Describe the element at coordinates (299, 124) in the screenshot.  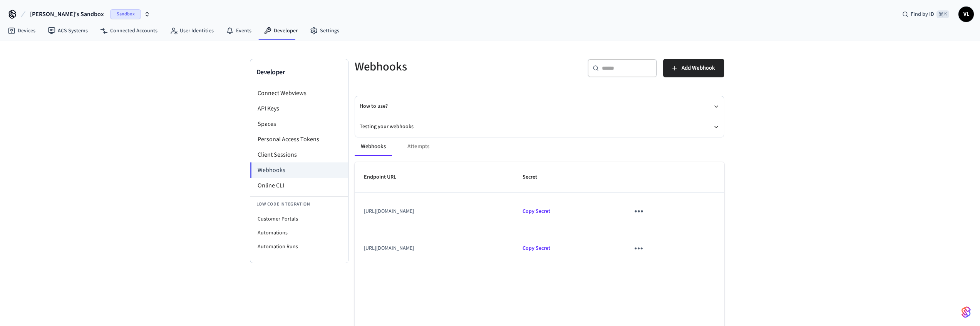
I see `li: Spaces` at that location.